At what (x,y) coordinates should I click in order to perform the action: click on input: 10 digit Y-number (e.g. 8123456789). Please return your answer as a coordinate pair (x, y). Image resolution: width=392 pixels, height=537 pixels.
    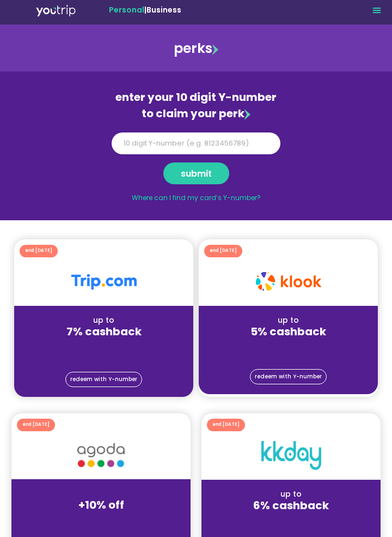
    Looking at the image, I should click on (196, 143).